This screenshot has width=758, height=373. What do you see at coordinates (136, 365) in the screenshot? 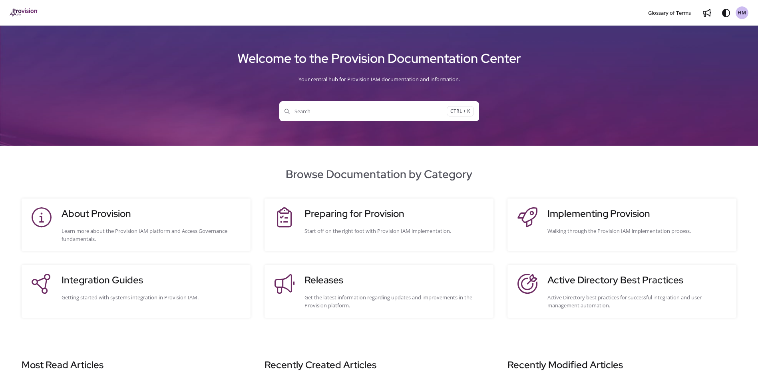
I see `h3: Most Read Articles` at bounding box center [136, 365].